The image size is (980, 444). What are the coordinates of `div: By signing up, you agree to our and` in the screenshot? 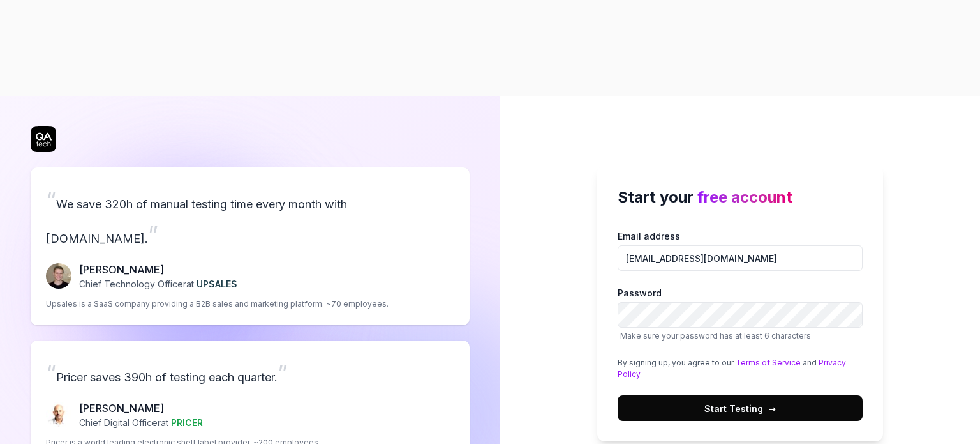 It's located at (740, 368).